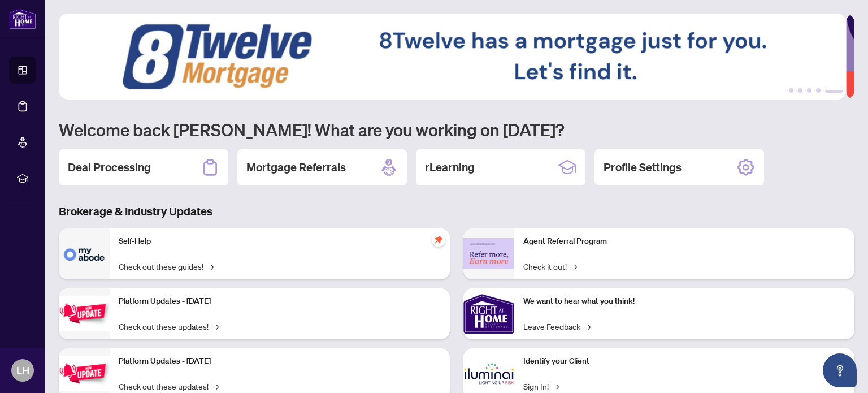 Image resolution: width=868 pixels, height=393 pixels. What do you see at coordinates (84, 314) in the screenshot?
I see `img: Platform Updates - July 21, 2025` at bounding box center [84, 314].